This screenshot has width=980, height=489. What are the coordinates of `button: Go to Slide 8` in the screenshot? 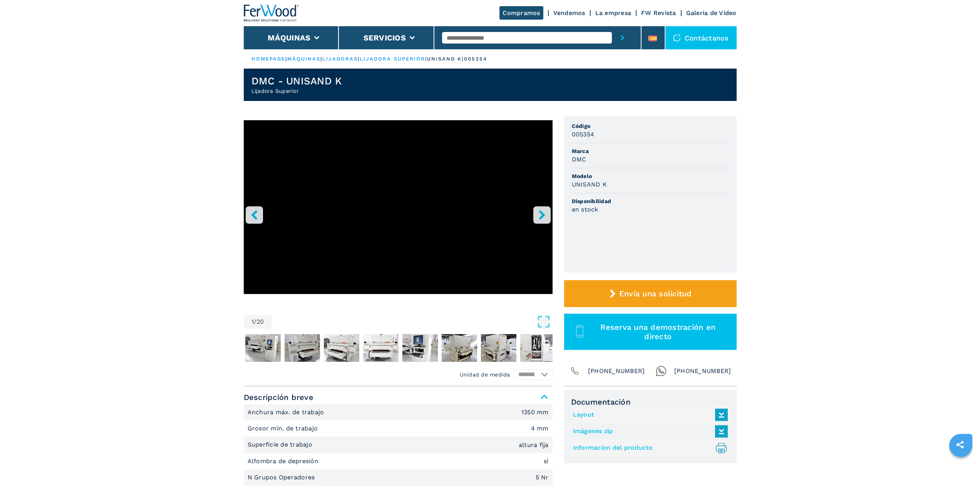 It's located at (499, 348).